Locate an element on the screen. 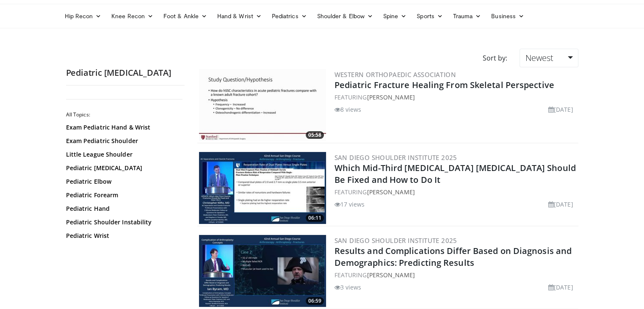 The image size is (644, 309). a: Pediatric Wrist is located at coordinates (124, 236).